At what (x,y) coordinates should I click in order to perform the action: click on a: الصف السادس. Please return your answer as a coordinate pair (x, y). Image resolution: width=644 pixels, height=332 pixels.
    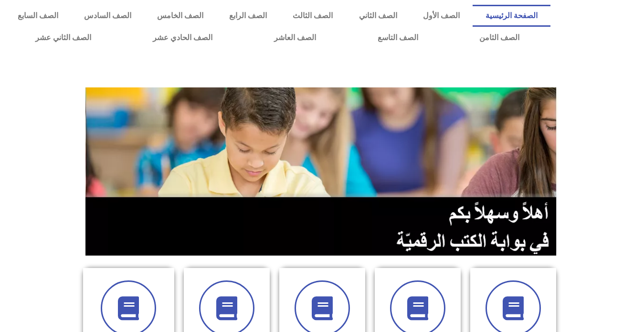
    Looking at the image, I should click on (108, 16).